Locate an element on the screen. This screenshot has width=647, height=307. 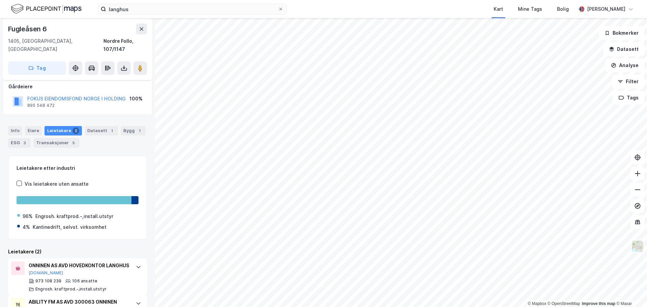
div: Bygg is located at coordinates (133, 131).